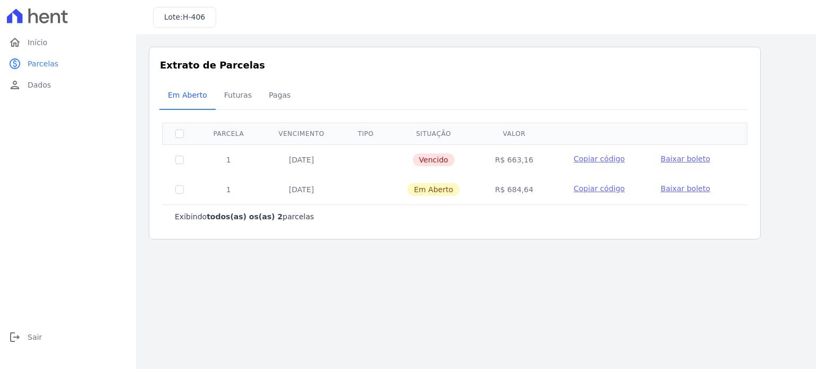 The width and height of the screenshot is (816, 369). Describe the element at coordinates (68, 42) in the screenshot. I see `a: homeInício` at that location.